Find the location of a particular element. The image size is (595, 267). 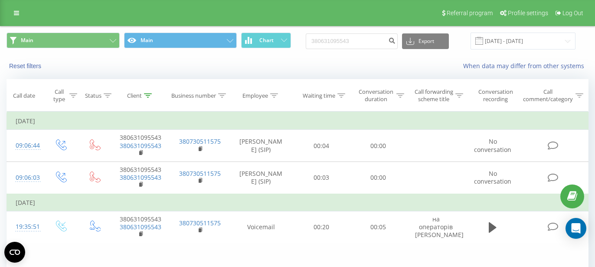

div: Call forwarding scheme title is located at coordinates (434, 95).